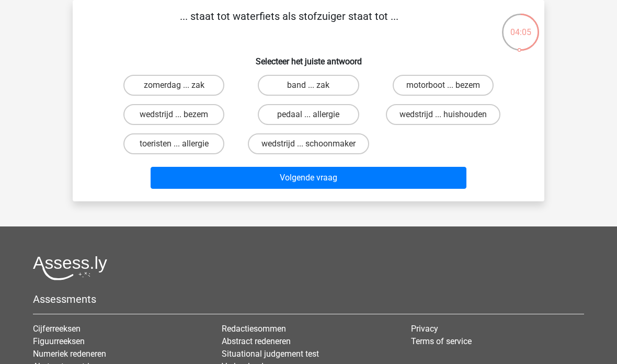 The width and height of the screenshot is (617, 364). What do you see at coordinates (309, 144) in the screenshot?
I see `label: wedstrijd ... schoonmaker` at bounding box center [309, 144].